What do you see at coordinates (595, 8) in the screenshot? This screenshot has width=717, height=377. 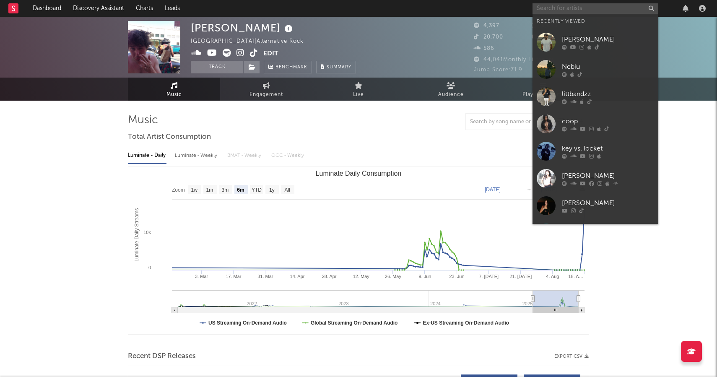 I see `input: Search for artists` at bounding box center [595, 8].